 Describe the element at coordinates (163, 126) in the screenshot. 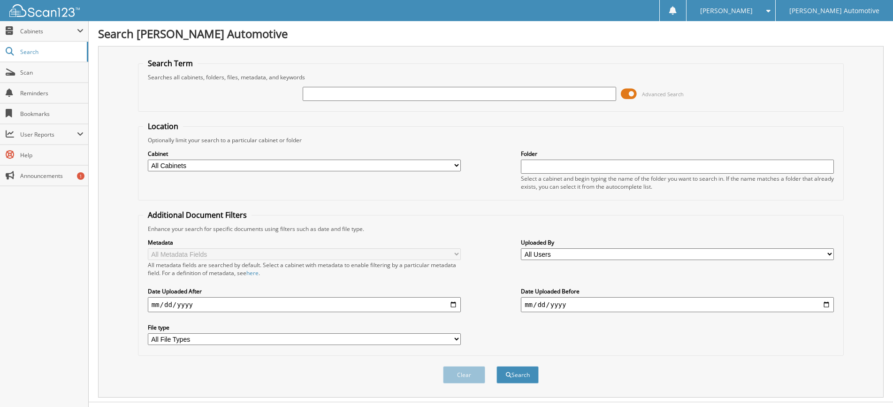

I see `legend: Location` at that location.